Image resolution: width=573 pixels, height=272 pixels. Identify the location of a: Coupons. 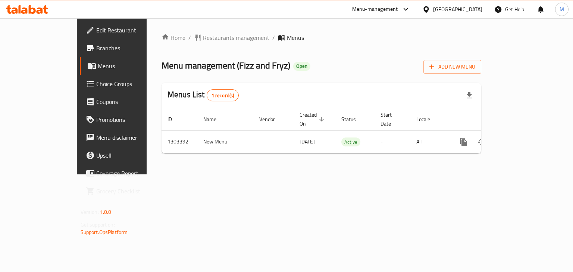
(126, 102).